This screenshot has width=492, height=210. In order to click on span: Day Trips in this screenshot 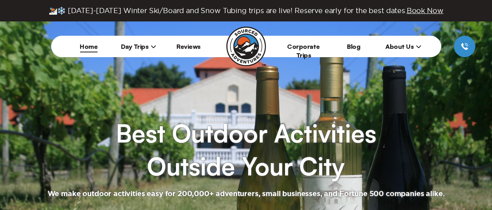, I will do `click(139, 46)`.